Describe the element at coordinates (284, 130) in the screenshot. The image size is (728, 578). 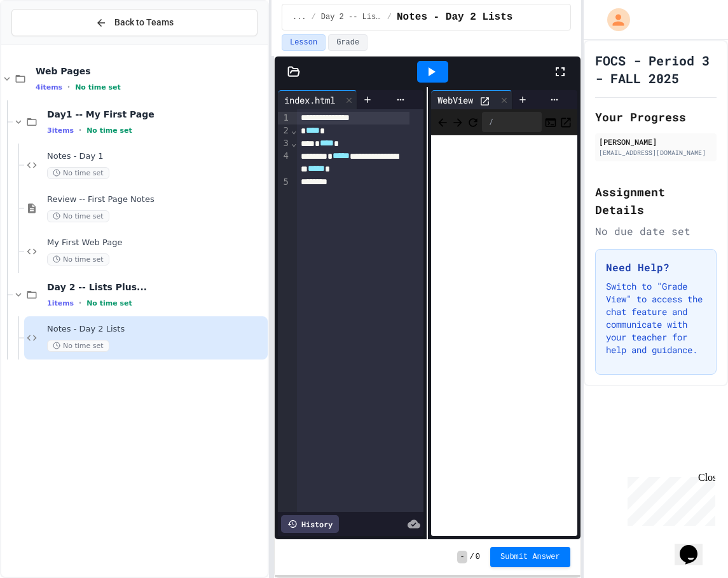
I see `div: 2` at that location.